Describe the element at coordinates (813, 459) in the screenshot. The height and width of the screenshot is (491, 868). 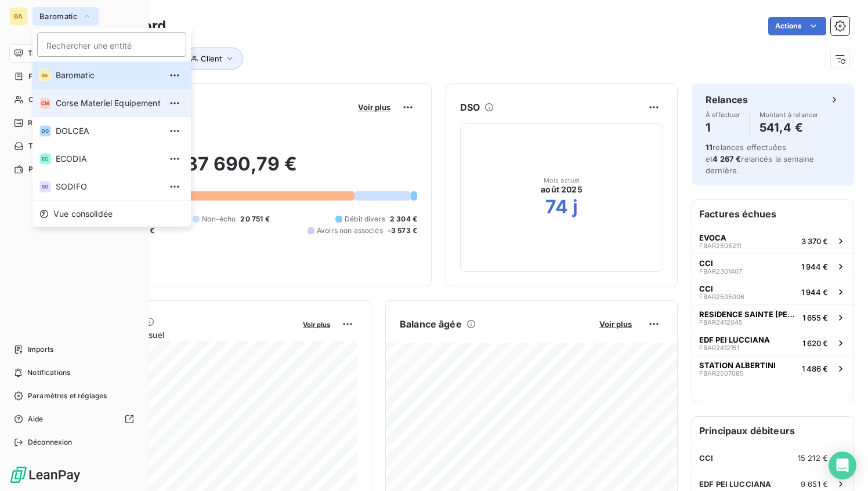
I see `span: 15 212 €` at that location.